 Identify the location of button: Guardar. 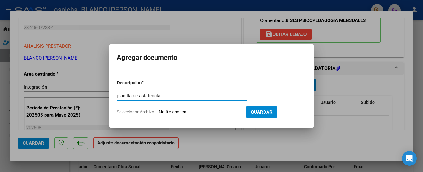
(261, 112).